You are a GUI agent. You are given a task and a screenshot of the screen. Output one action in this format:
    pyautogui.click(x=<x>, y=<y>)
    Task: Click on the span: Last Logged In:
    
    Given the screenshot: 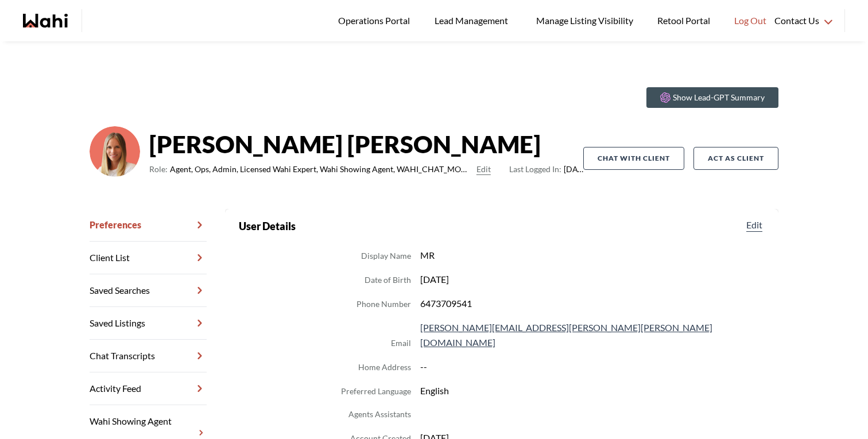 What is the action you would take?
    pyautogui.click(x=535, y=169)
    